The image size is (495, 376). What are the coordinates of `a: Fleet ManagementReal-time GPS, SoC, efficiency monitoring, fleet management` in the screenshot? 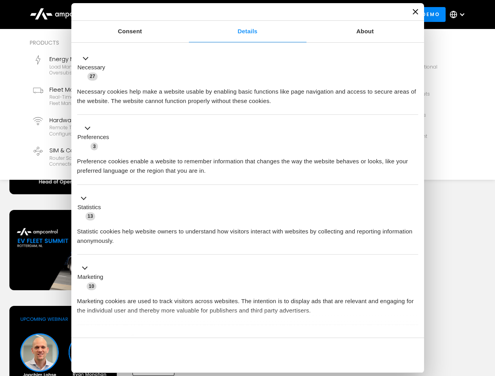 It's located at (92, 96).